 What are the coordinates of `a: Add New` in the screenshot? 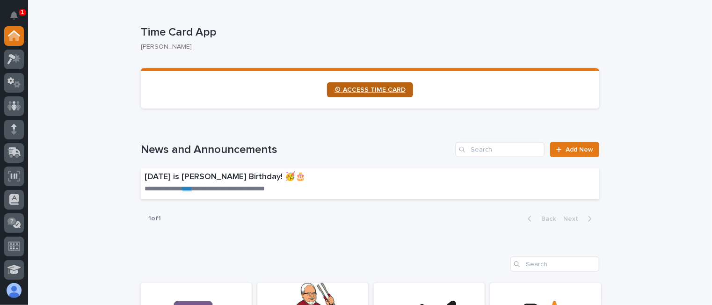 It's located at (575, 150).